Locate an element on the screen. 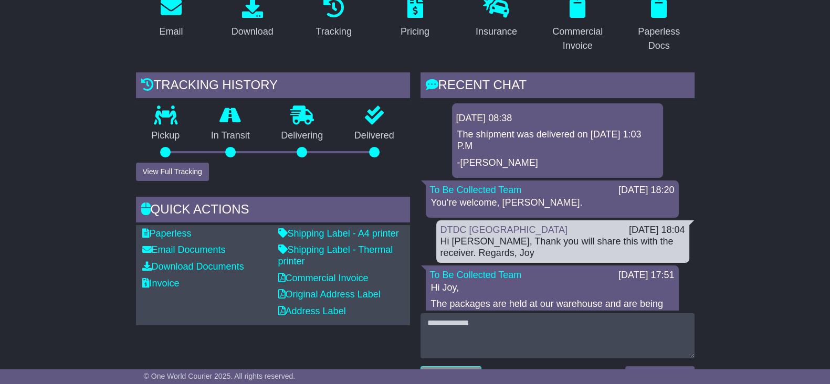 Image resolution: width=830 pixels, height=384 pixels. a: Paperless is located at coordinates (167, 234).